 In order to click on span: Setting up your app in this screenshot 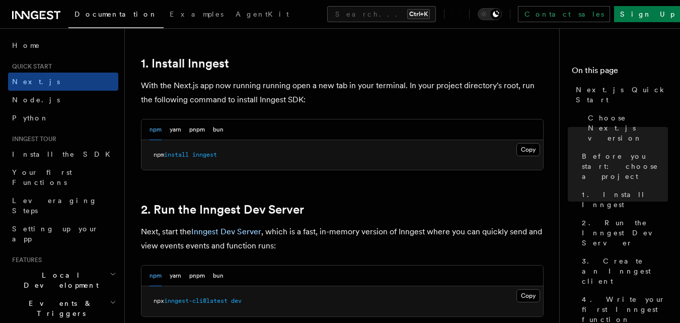, I will do `click(55, 234)`.